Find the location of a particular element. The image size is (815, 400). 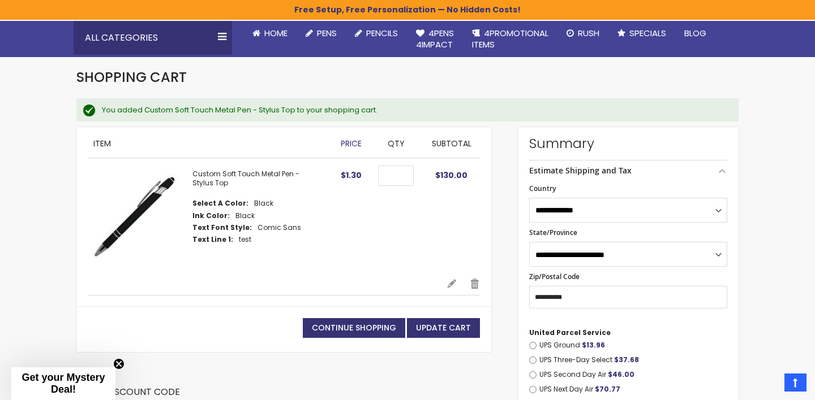

span: Price is located at coordinates (351, 144).